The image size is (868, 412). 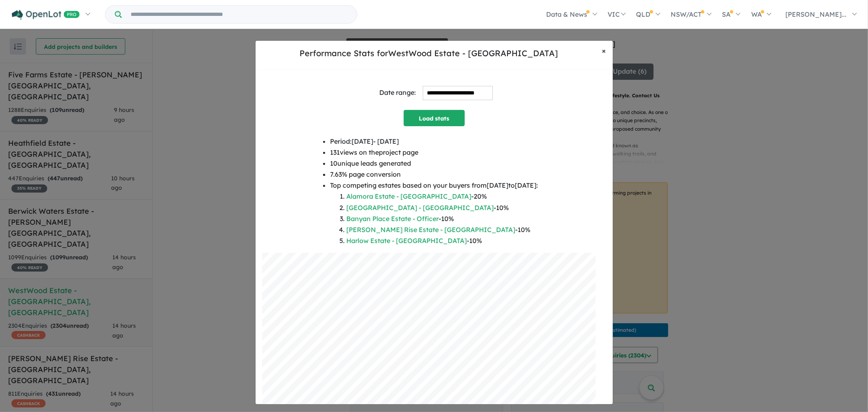 I want to click on li: 10 unique leads generated, so click(x=434, y=163).